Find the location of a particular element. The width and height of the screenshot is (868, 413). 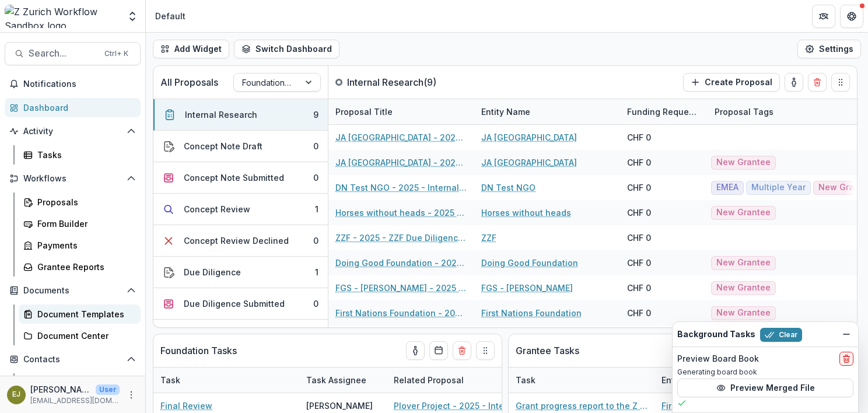

button: Due Diligence Submitted0 is located at coordinates (241, 304).